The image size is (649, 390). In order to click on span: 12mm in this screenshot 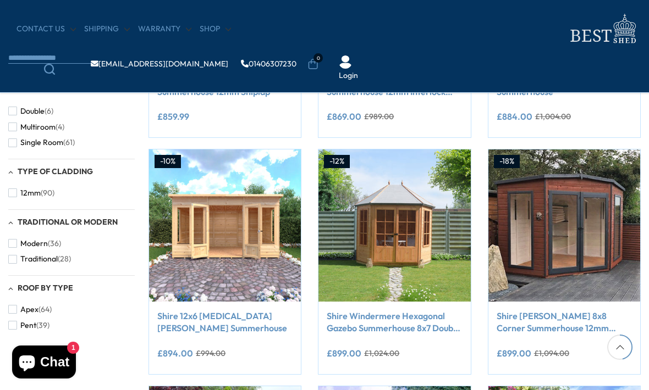, I will do `click(30, 193)`.